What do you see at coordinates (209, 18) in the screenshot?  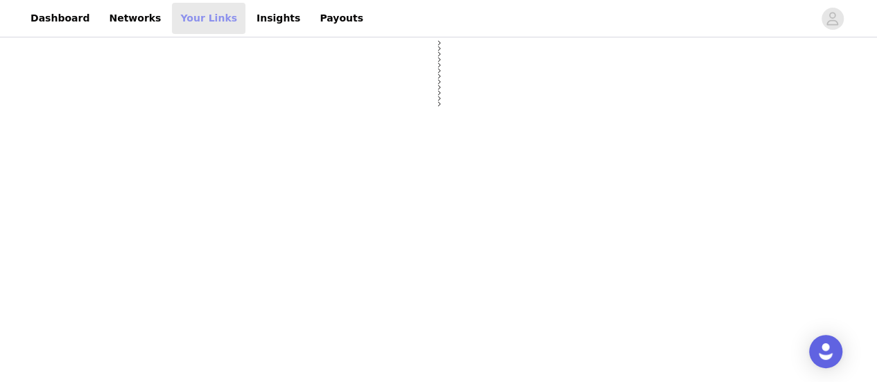 I see `a: Your Links` at bounding box center [209, 18].